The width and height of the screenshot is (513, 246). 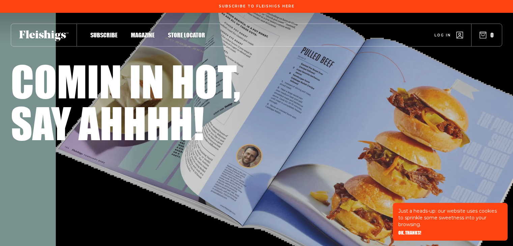 I want to click on span: Log in, so click(x=442, y=35).